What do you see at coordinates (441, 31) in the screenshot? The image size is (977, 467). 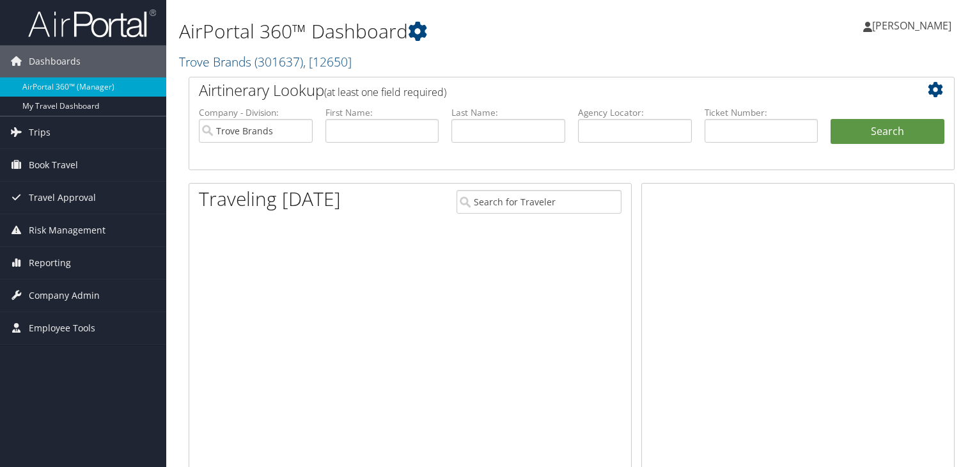 I see `h1: AirPortal 360™ Dashboard` at bounding box center [441, 31].